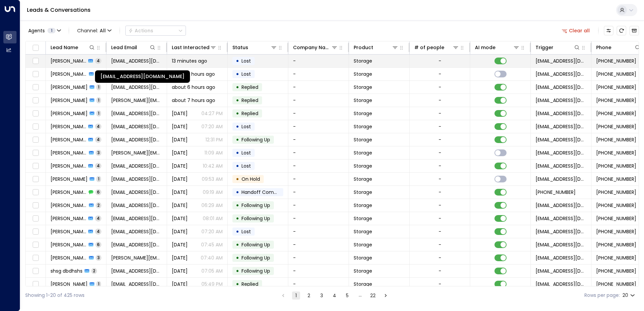 Image resolution: width=644 pixels, height=311 pixels. Describe the element at coordinates (69, 113) in the screenshot. I see `span: Abdirahman Dalmar` at that location.